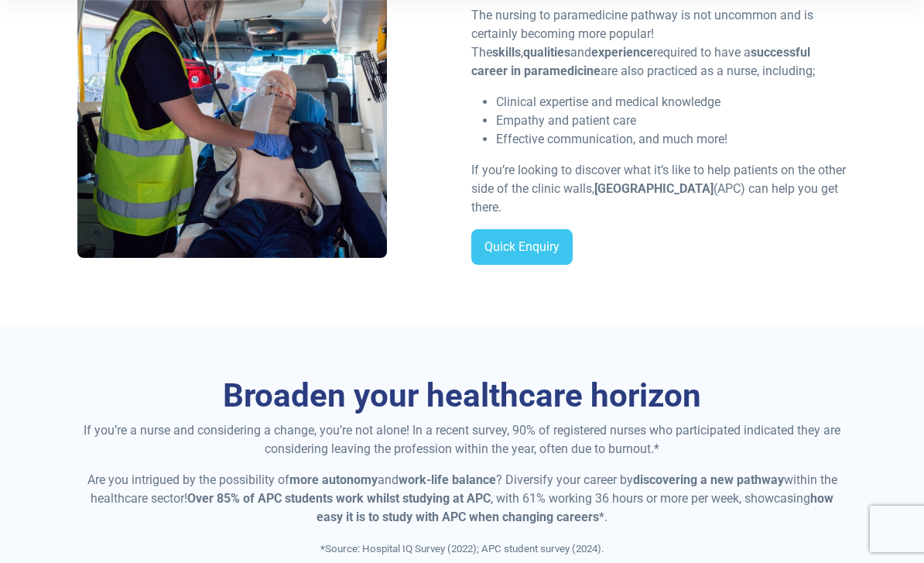  What do you see at coordinates (334, 479) in the screenshot?
I see `span: more autonomy` at bounding box center [334, 479].